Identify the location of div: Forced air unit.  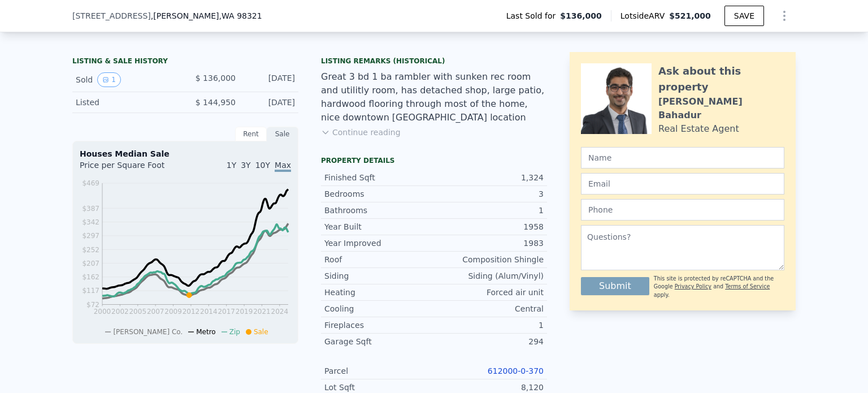
(489, 292).